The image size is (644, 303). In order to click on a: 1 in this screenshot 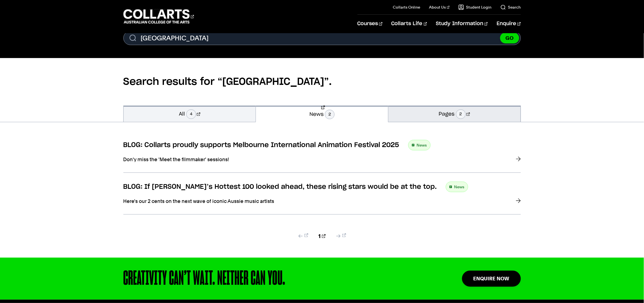, I will do `click(322, 237)`.